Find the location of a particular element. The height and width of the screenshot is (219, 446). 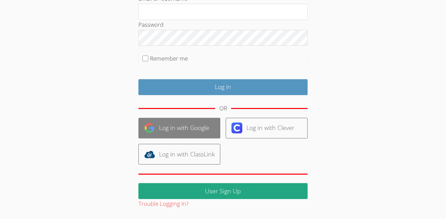

a: Log in with Google is located at coordinates (180, 128).